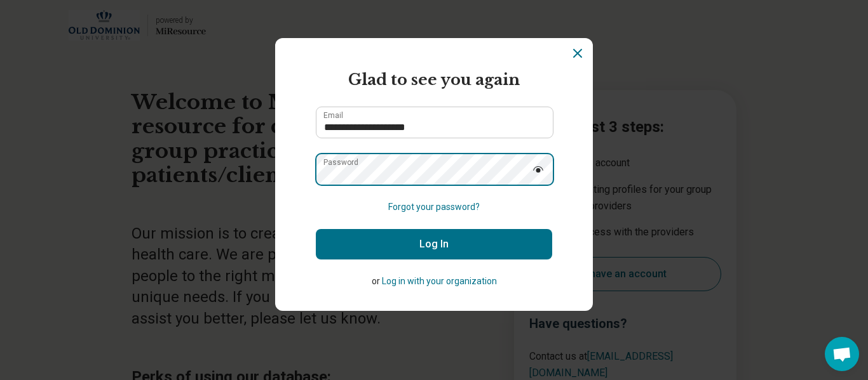 This screenshot has height=380, width=868. I want to click on button: Log in with your organization, so click(439, 281).